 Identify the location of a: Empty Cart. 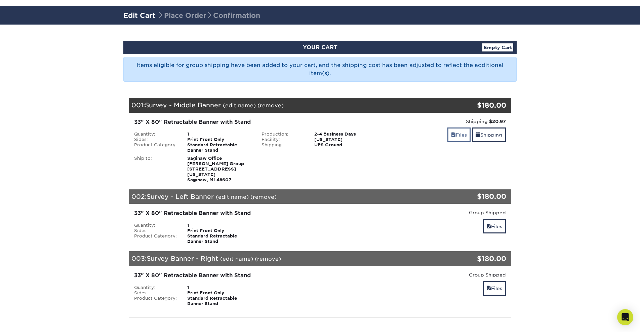
(498, 47).